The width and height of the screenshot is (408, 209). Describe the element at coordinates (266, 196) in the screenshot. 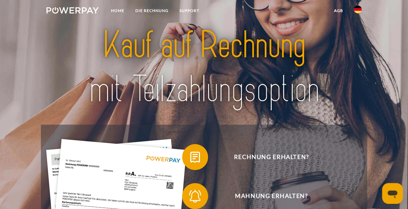

I see `a: Mahnung erhalten?` at that location.